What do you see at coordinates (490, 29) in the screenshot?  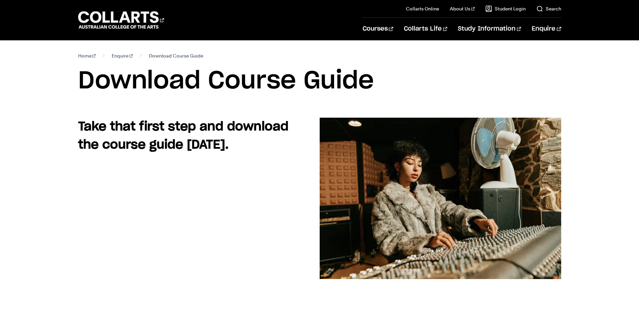 I see `a: Study Information` at bounding box center [490, 29].